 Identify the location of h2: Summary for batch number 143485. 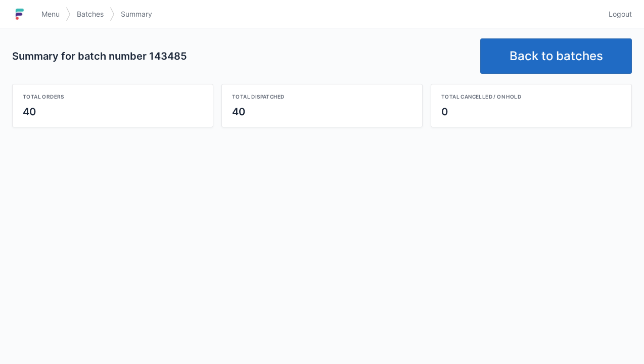
(243, 56).